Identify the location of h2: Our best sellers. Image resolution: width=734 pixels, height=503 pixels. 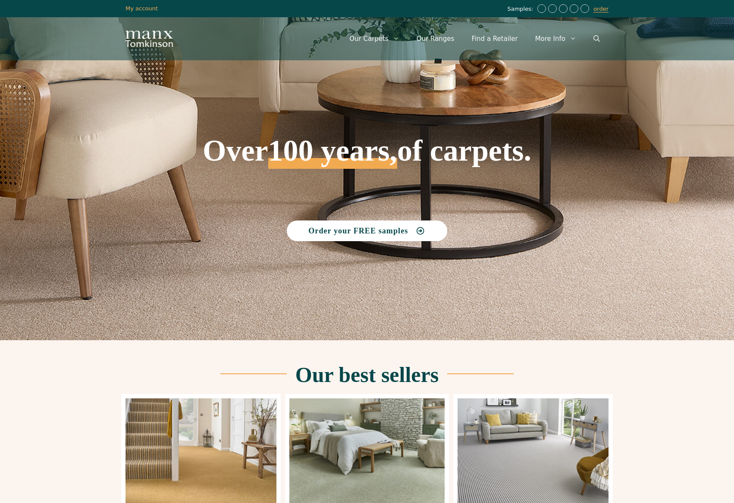
(367, 375).